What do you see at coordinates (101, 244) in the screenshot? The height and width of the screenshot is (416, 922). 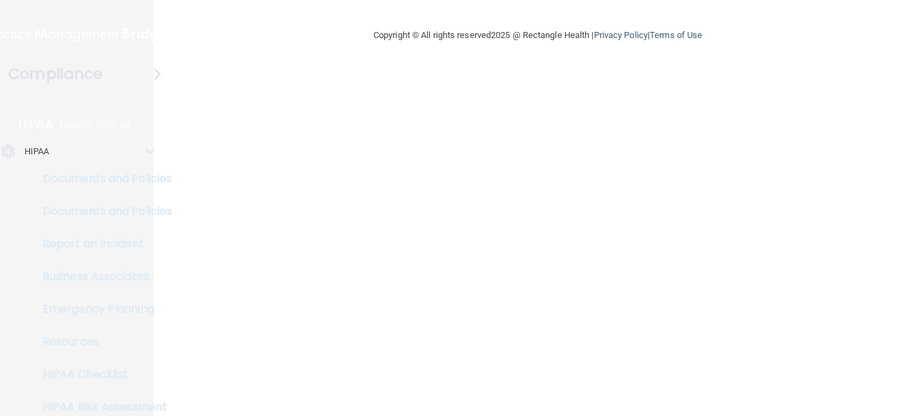 I see `p: Report an Incident` at bounding box center [101, 244].